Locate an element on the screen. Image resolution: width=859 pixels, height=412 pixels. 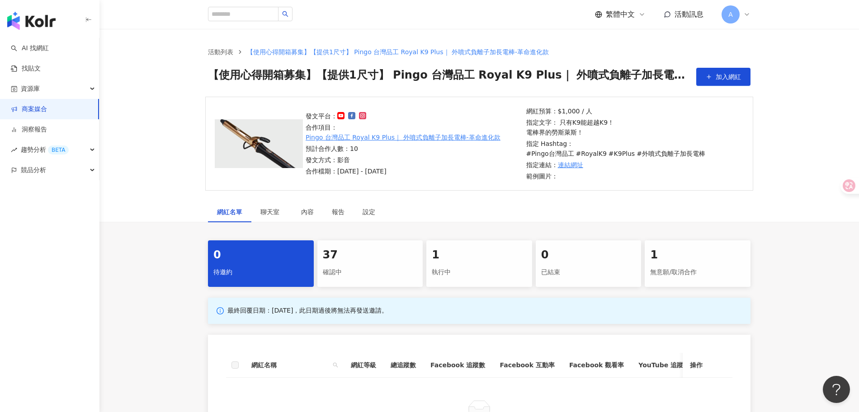
span: 趨勢分析 is located at coordinates (45, 150).